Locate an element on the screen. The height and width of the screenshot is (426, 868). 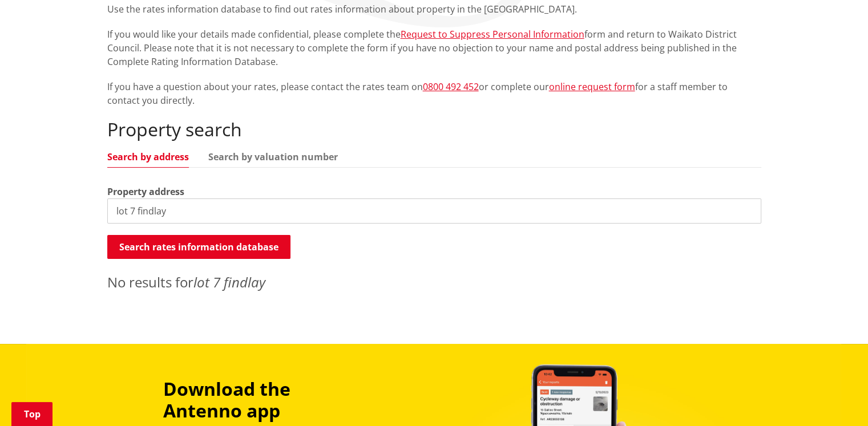
em: lot 7 findlay is located at coordinates (230, 282).